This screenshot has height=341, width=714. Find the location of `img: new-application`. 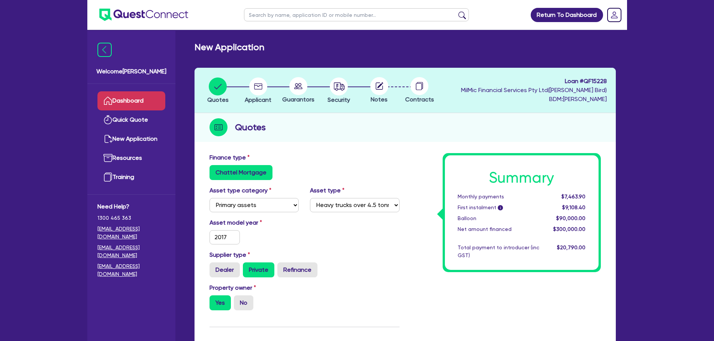

img: new-application is located at coordinates (108, 139).